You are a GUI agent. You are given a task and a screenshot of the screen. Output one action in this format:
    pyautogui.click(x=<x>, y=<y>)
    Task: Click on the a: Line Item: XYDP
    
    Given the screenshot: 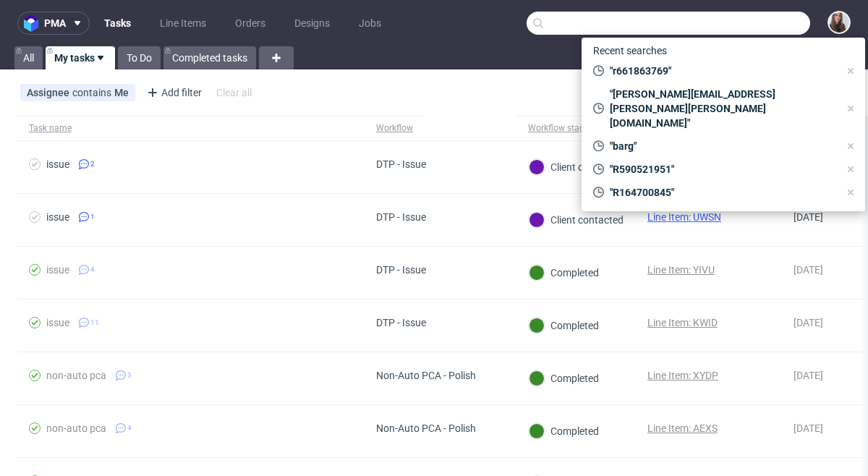 What is the action you would take?
    pyautogui.click(x=683, y=375)
    